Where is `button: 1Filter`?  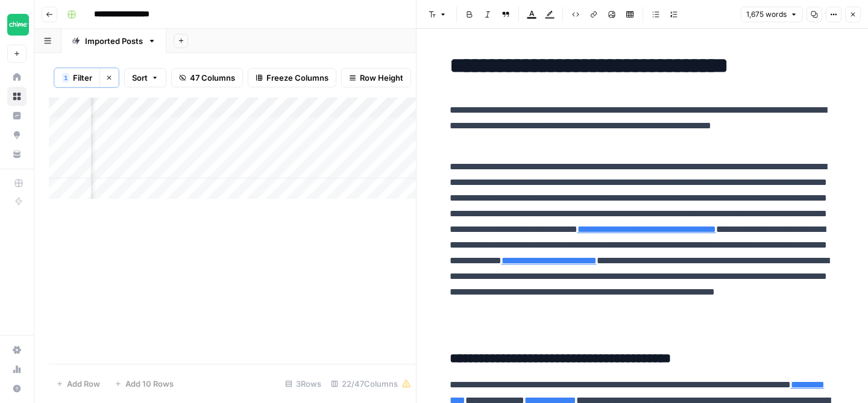
button: 1Filter is located at coordinates (77, 78).